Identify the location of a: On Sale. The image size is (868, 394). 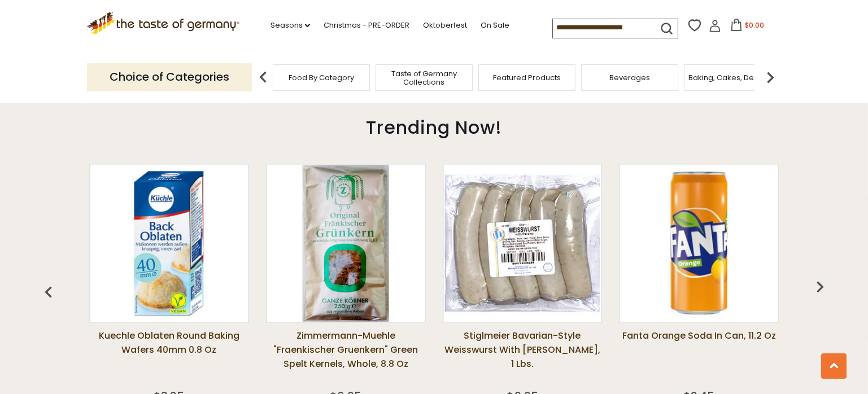
(495, 26).